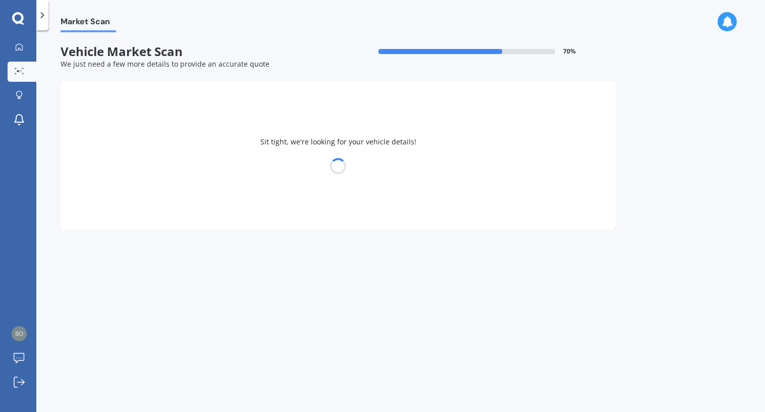 The width and height of the screenshot is (765, 412). What do you see at coordinates (88, 23) in the screenshot?
I see `span: Market Scan` at bounding box center [88, 23].